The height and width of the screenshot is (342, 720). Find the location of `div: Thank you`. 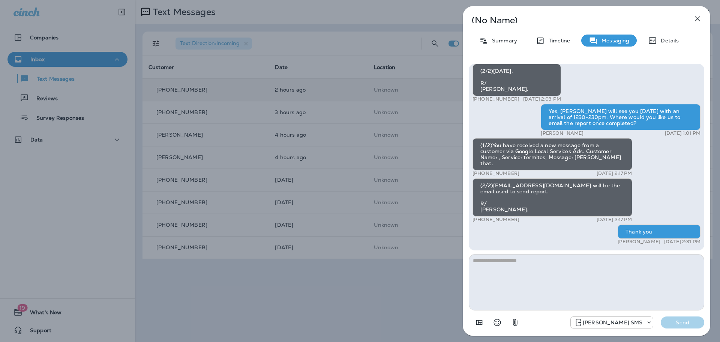

div: Thank you is located at coordinates (659, 231).